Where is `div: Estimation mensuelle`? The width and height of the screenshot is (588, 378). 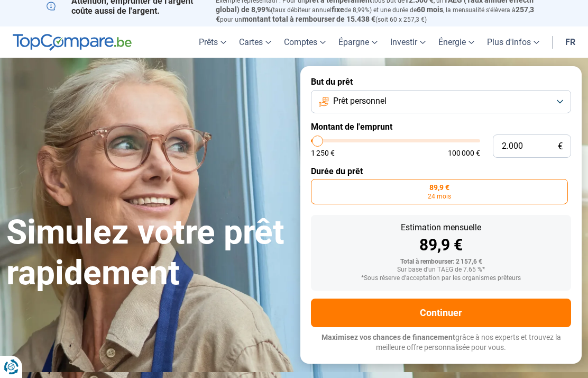
div: Estimation mensuelle is located at coordinates (441, 228).